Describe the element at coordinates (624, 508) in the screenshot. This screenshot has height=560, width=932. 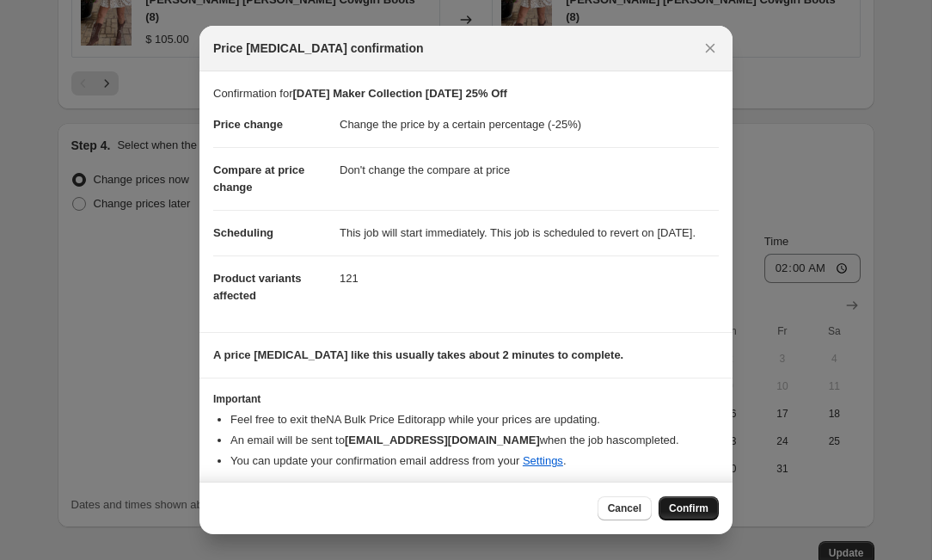
I see `button: Cancel` at that location.